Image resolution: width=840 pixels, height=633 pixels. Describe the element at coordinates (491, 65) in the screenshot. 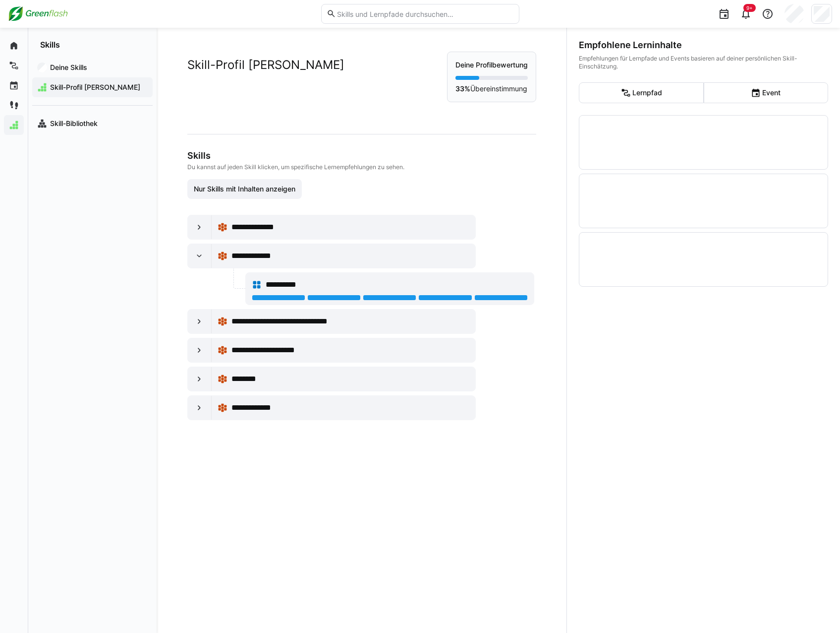

I see `p: Deine Profilbewertung` at that location.